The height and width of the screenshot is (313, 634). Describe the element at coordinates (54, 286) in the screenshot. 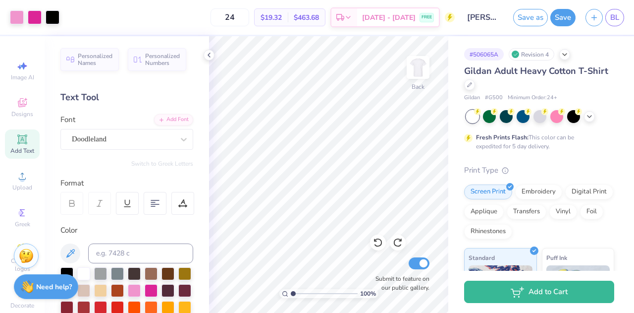

I see `strong: Need help?` at that location.